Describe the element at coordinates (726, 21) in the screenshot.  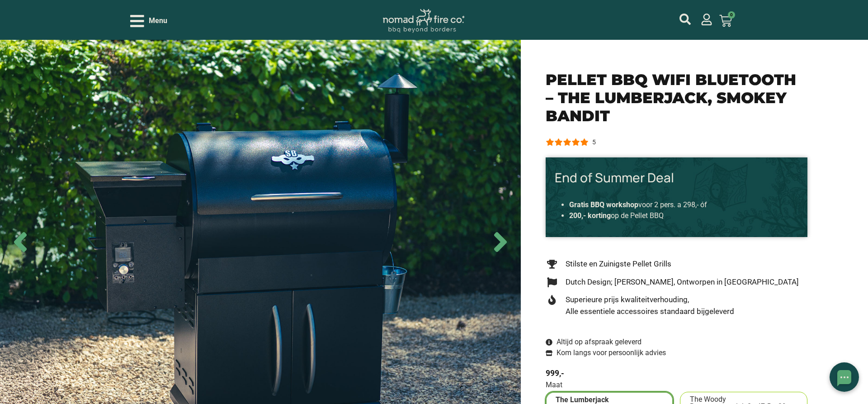
I see `a: 0` at that location.